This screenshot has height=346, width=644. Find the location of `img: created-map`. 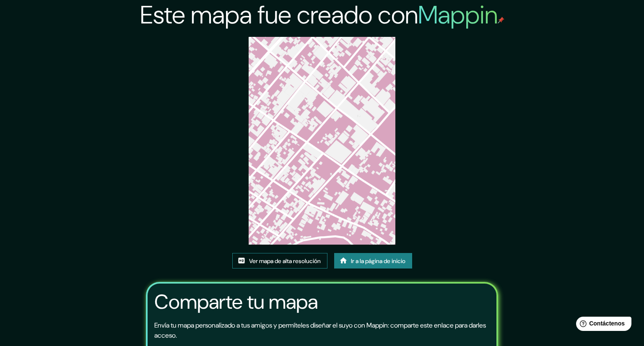

img: created-map is located at coordinates (322, 141).